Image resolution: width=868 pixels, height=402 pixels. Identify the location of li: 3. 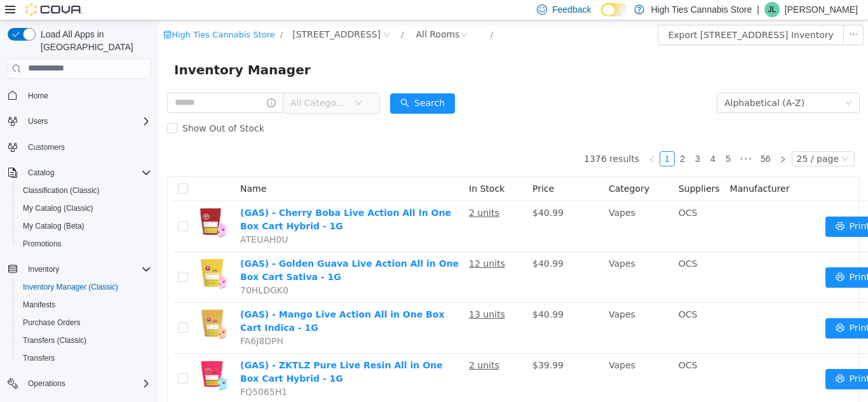
(539, 139).